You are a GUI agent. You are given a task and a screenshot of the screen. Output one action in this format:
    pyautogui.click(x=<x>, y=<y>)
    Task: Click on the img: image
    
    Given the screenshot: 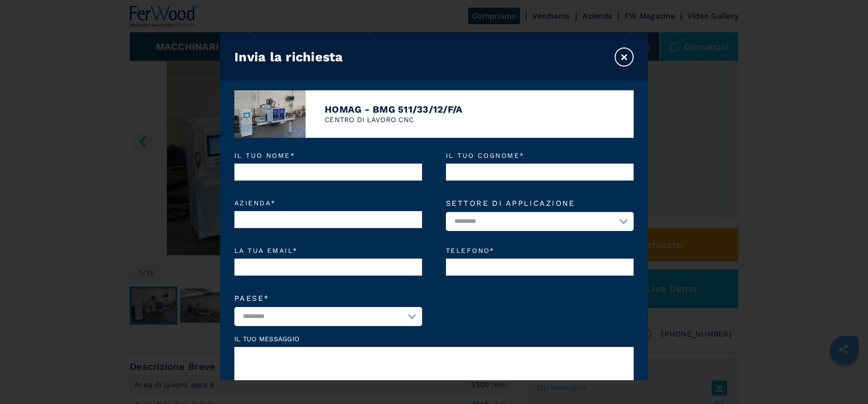 What is the action you would take?
    pyautogui.click(x=270, y=114)
    